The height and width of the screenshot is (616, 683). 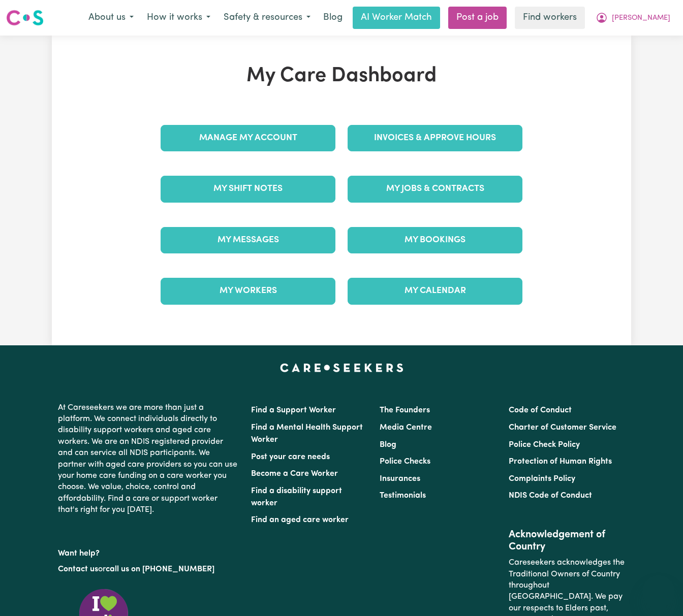 What do you see at coordinates (560, 462) in the screenshot?
I see `a: Protection of Human Rights` at bounding box center [560, 462].